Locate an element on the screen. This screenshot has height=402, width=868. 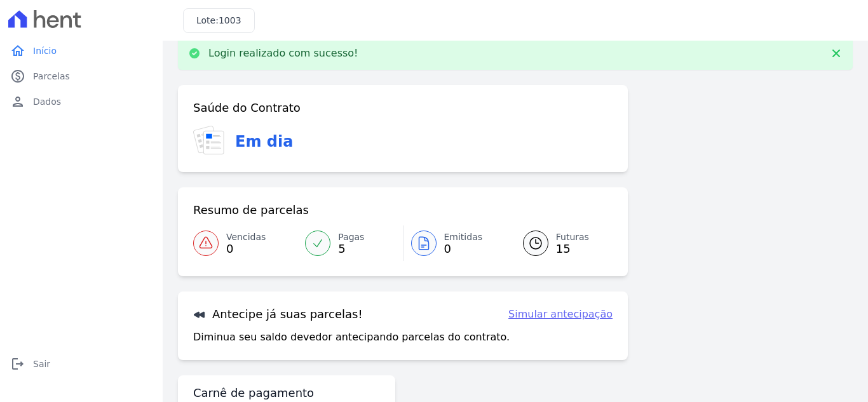
h3: Lote: is located at coordinates (218, 21).